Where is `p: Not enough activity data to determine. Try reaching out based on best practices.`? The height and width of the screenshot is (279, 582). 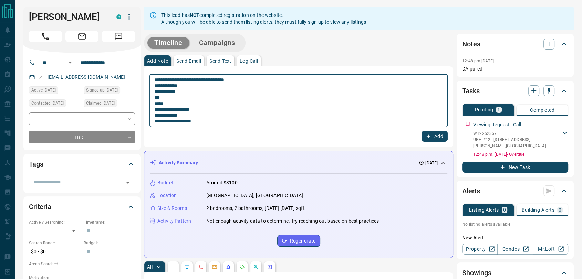 p: Not enough activity data to determine. Try reaching out based on best practices. is located at coordinates (294, 221).